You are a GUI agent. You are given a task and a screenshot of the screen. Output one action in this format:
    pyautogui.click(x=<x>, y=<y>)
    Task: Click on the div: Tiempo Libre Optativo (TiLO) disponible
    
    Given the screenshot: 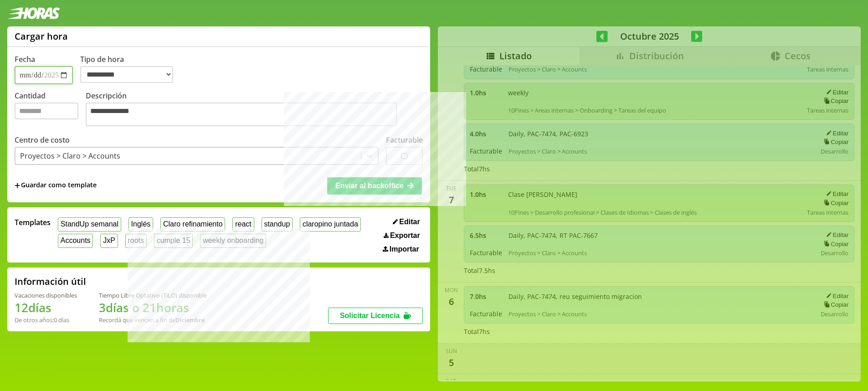 What is the action you would take?
    pyautogui.click(x=153, y=296)
    